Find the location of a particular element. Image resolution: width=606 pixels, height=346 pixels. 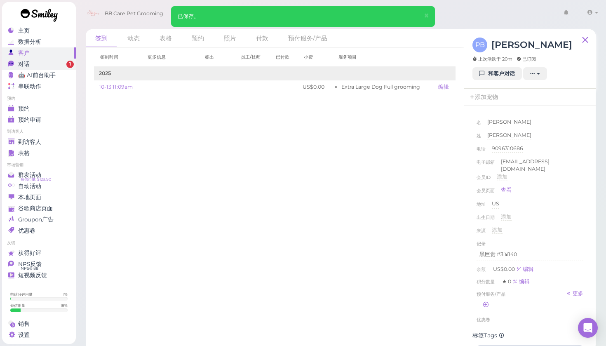

th: 服务项目 is located at coordinates (383, 57).